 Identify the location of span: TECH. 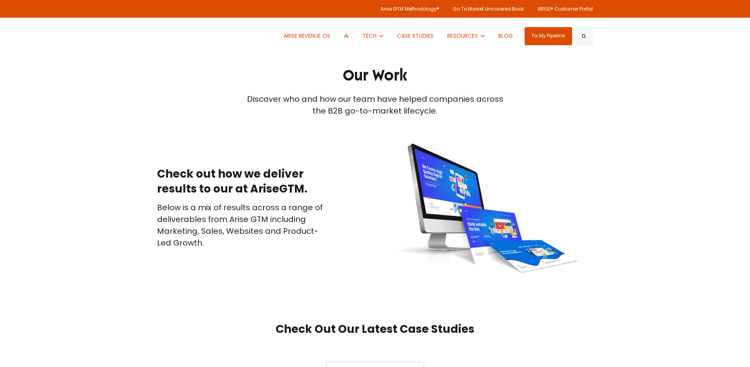
(369, 36).